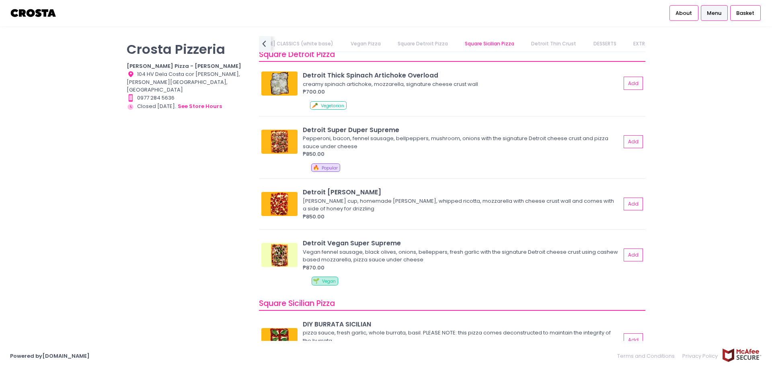 The width and height of the screenshot is (772, 369). What do you see at coordinates (684, 13) in the screenshot?
I see `a: About` at bounding box center [684, 13].